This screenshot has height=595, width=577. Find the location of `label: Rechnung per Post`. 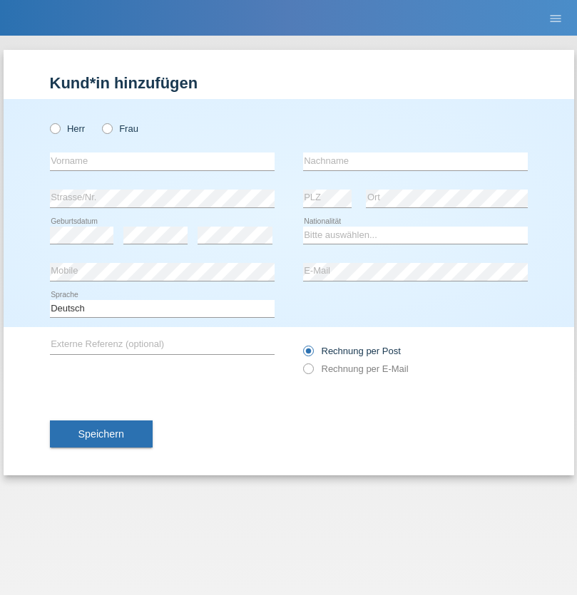

label: Rechnung per Post is located at coordinates (352, 351).